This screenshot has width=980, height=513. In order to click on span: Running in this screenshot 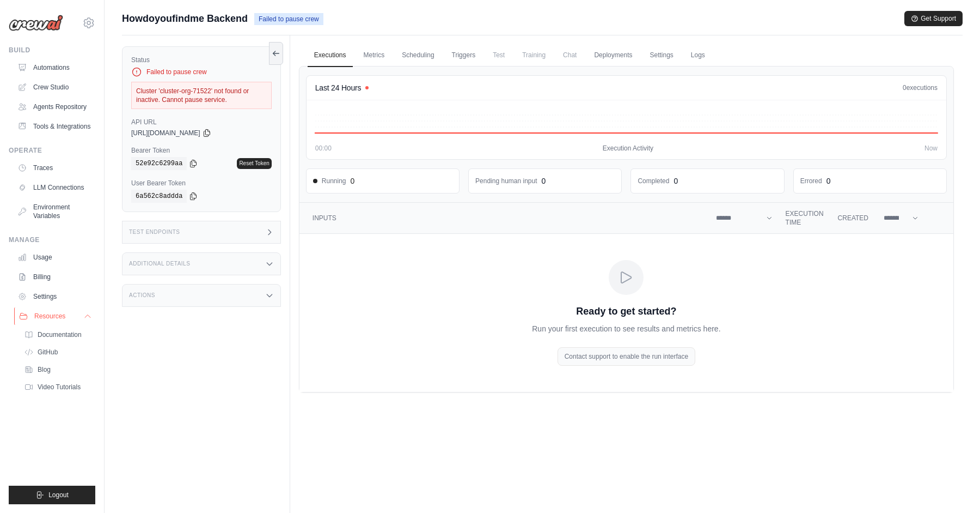, I will do `click(330, 181)`.